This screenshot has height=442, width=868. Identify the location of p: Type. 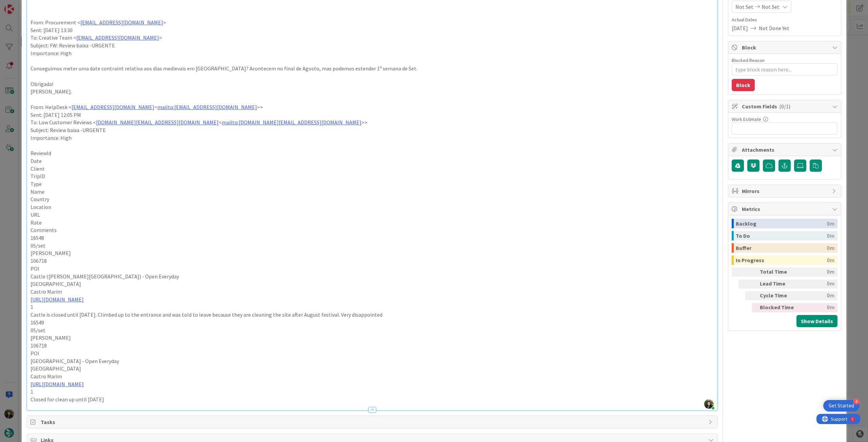
(371, 184).